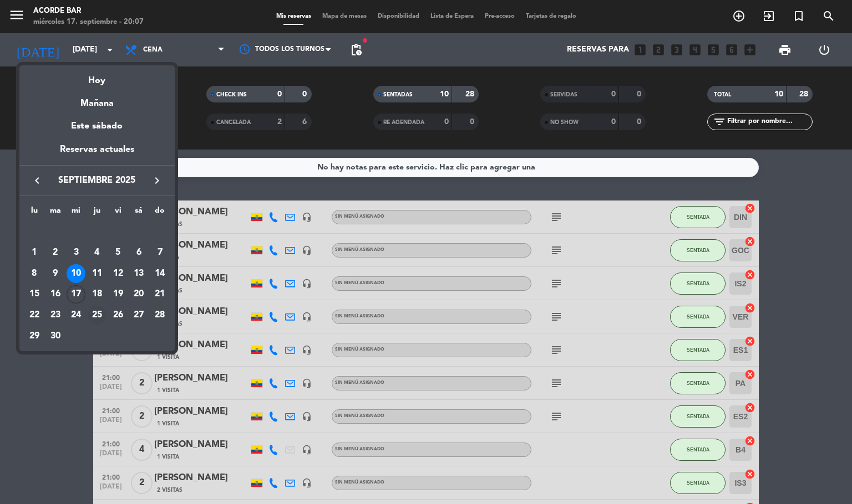 This screenshot has height=504, width=852. Describe the element at coordinates (97, 315) in the screenshot. I see `td: 25 de septiembre de 2025` at that location.